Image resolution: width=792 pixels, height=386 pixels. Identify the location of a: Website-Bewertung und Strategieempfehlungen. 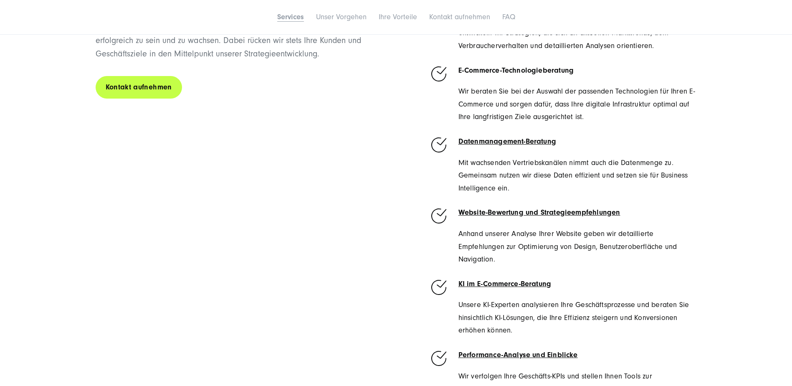
(539, 212).